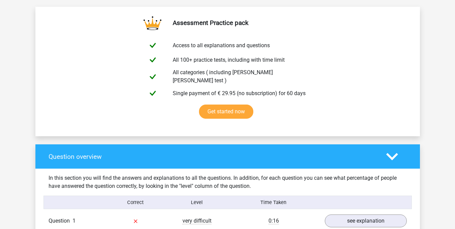  What do you see at coordinates (135, 202) in the screenshot?
I see `div: Correct` at bounding box center [135, 202].